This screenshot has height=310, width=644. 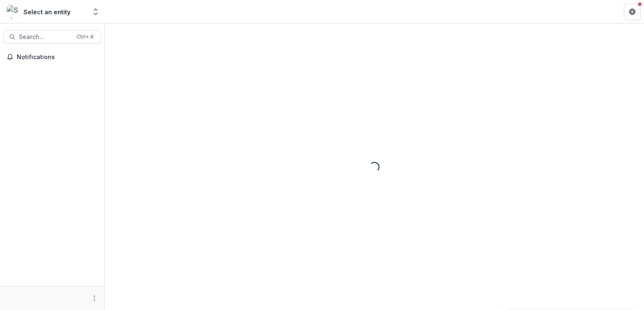 I want to click on button: Get Help, so click(x=633, y=12).